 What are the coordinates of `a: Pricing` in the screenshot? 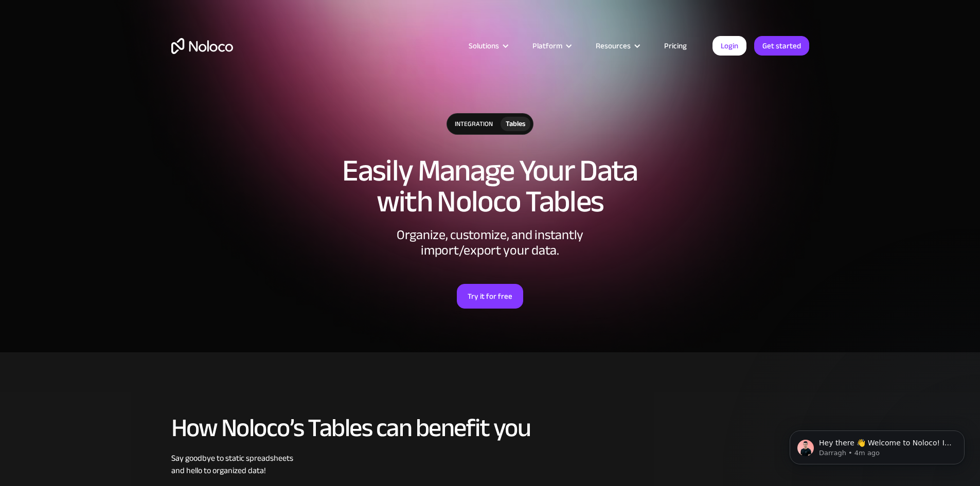 It's located at (676, 46).